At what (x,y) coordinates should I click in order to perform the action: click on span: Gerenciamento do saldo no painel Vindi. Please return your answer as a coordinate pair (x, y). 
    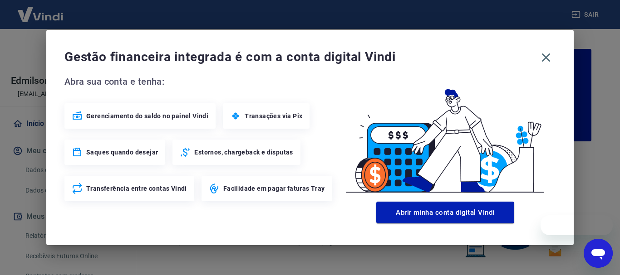
    Looking at the image, I should click on (147, 116).